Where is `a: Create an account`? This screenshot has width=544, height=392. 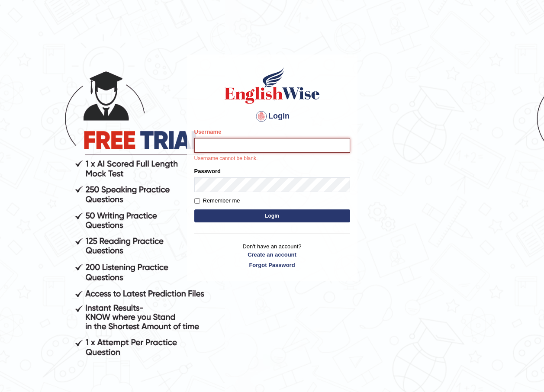 a: Create an account is located at coordinates (272, 254).